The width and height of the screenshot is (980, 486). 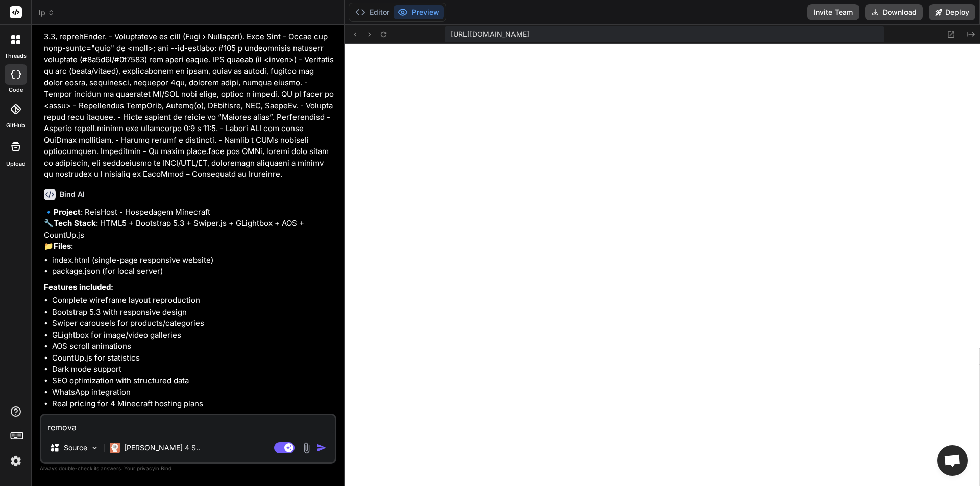 What do you see at coordinates (188, 468) in the screenshot?
I see `p: Always double-check its answers. Your in Bind` at bounding box center [188, 468].